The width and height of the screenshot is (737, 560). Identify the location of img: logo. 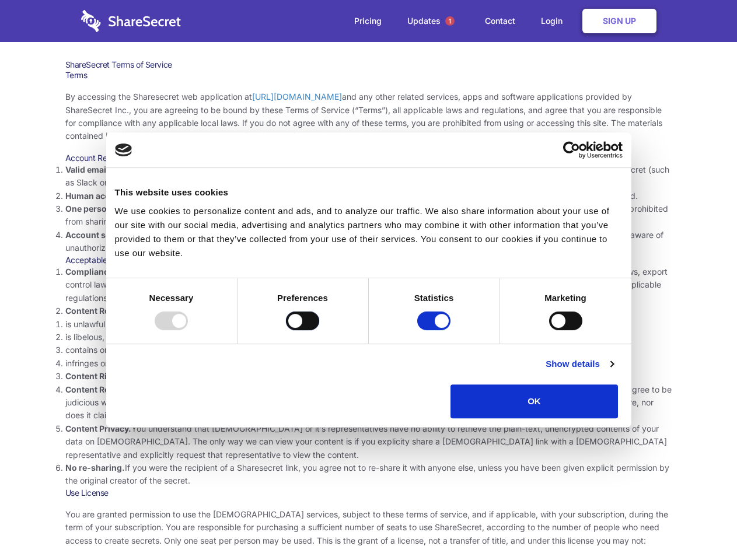
(124, 150).